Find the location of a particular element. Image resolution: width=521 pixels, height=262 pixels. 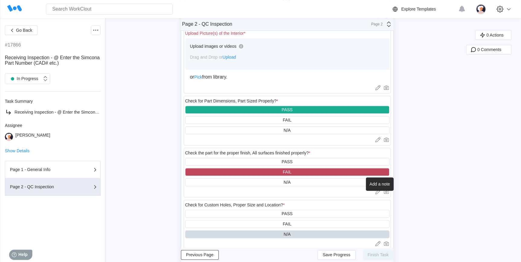

div: Explore Templates is located at coordinates (418, 9).